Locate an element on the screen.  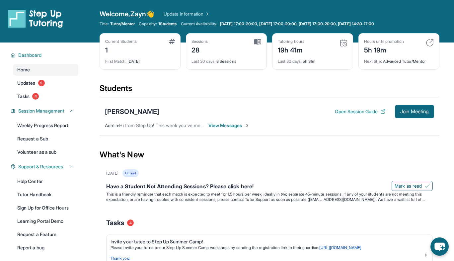
p: Please invite your tutee to our Step Up Summer Camp workshops by sending the registration link to... is located at coordinates (267, 248).